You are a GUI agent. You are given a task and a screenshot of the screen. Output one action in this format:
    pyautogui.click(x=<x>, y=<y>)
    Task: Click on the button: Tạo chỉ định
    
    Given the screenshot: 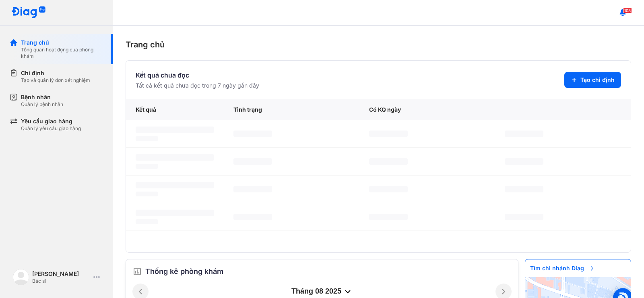 What is the action you would take?
    pyautogui.click(x=593, y=80)
    